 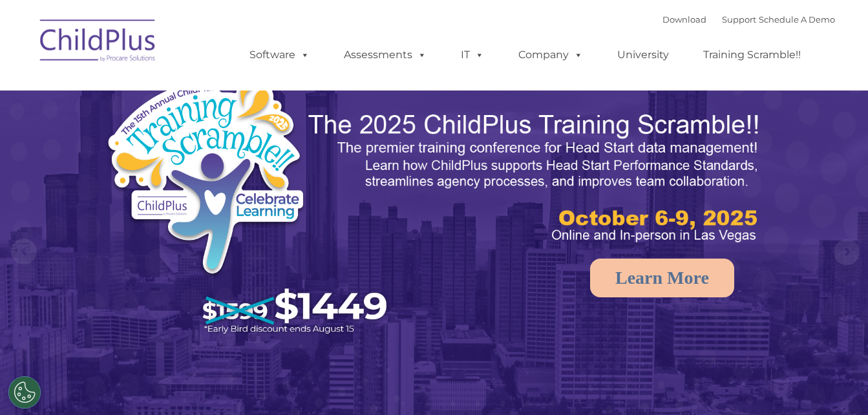 What do you see at coordinates (385, 55) in the screenshot?
I see `a: Assessments` at bounding box center [385, 55].